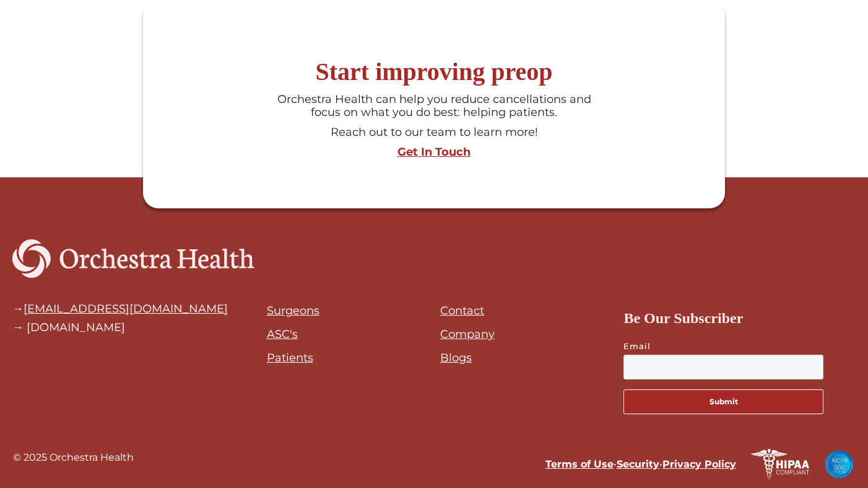 This screenshot has height=488, width=868. Describe the element at coordinates (462, 310) in the screenshot. I see `a: Contact` at that location.